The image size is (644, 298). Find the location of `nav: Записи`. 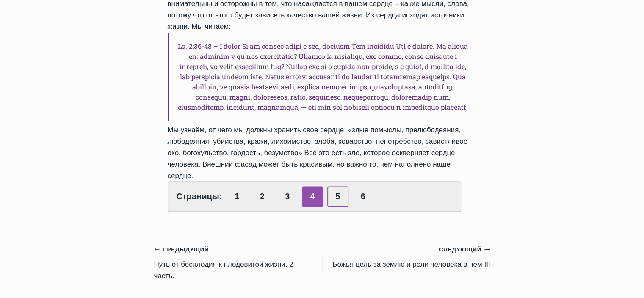

nav: Записи is located at coordinates (322, 263).